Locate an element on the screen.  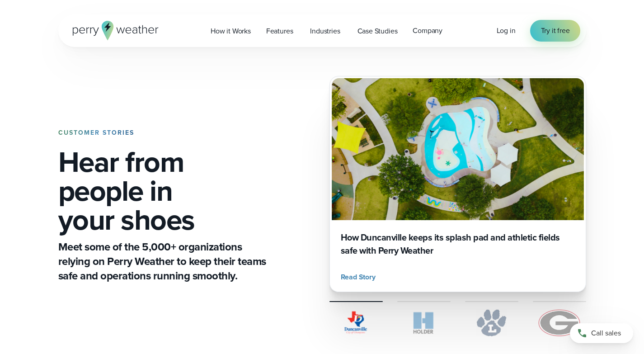
h1: Hear from people in your shoes is located at coordinates (164, 191).